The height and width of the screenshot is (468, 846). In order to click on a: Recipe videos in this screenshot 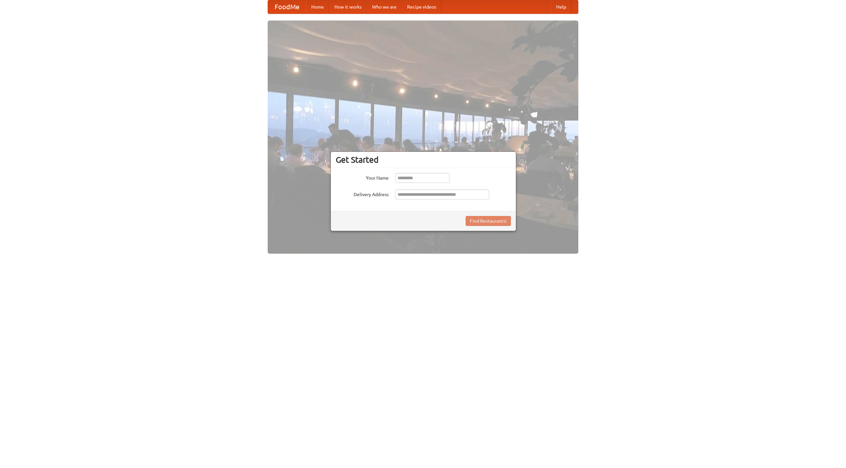, I will do `click(422, 7)`.